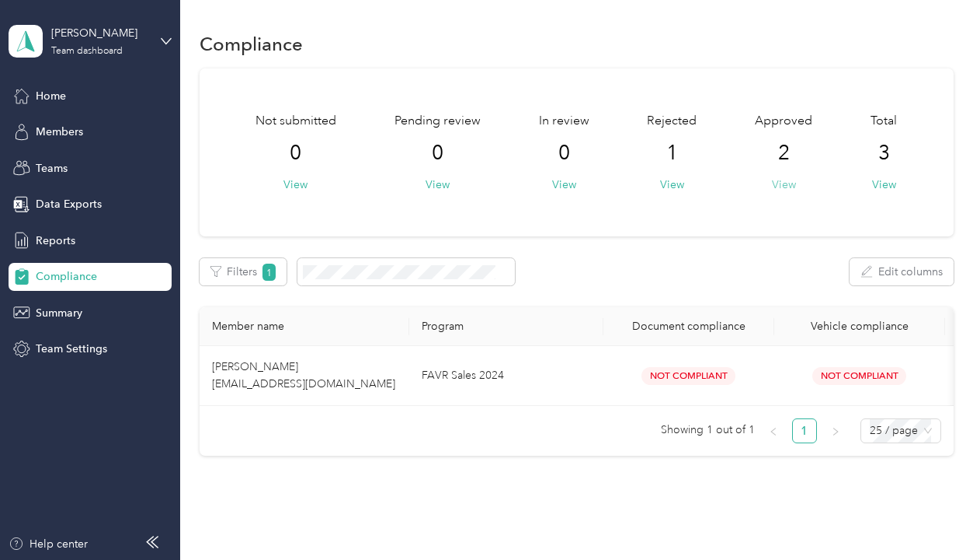 This screenshot has height=560, width=980. What do you see at coordinates (48, 543) in the screenshot?
I see `div: Help center` at bounding box center [48, 543].